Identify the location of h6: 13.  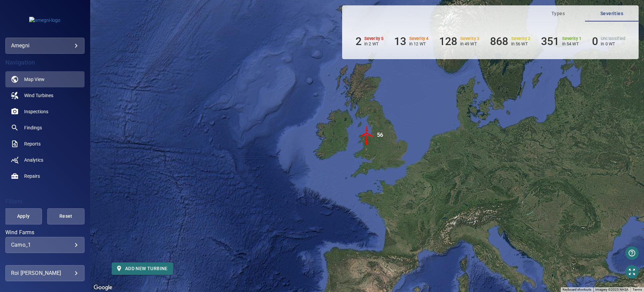
(400, 41).